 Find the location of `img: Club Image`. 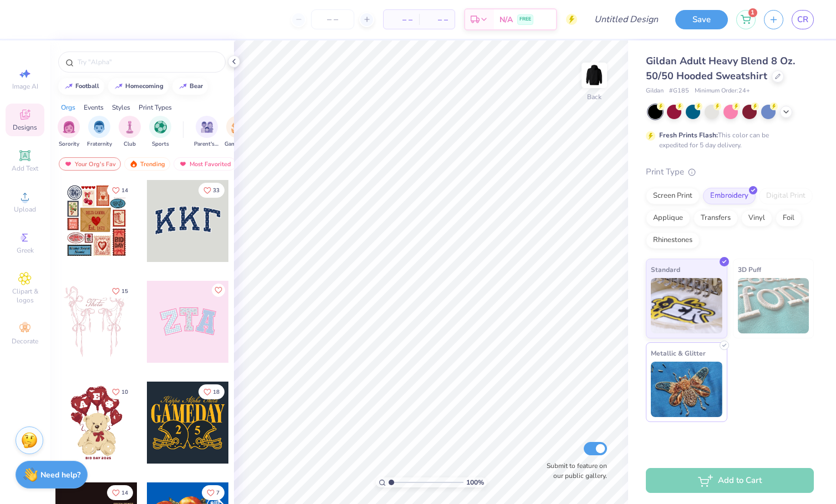

img: Club Image is located at coordinates (130, 127).